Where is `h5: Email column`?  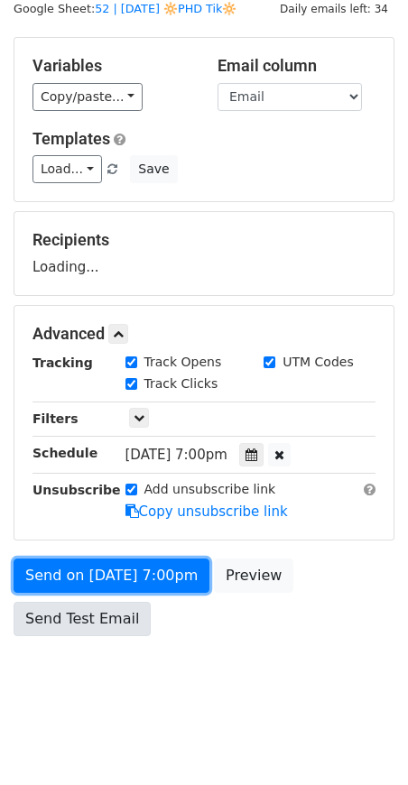
h5: Email column is located at coordinates (296, 66).